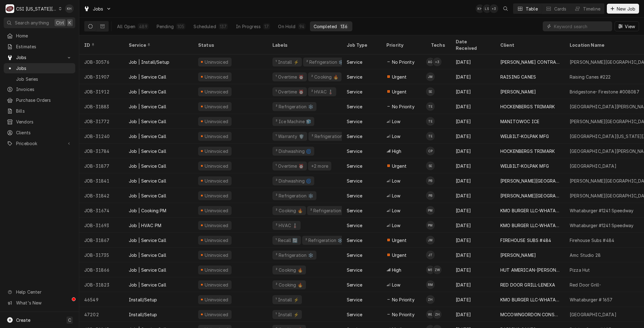 This screenshot has height=328, width=644. Describe the element at coordinates (626, 8) in the screenshot. I see `span: New Job` at that location.